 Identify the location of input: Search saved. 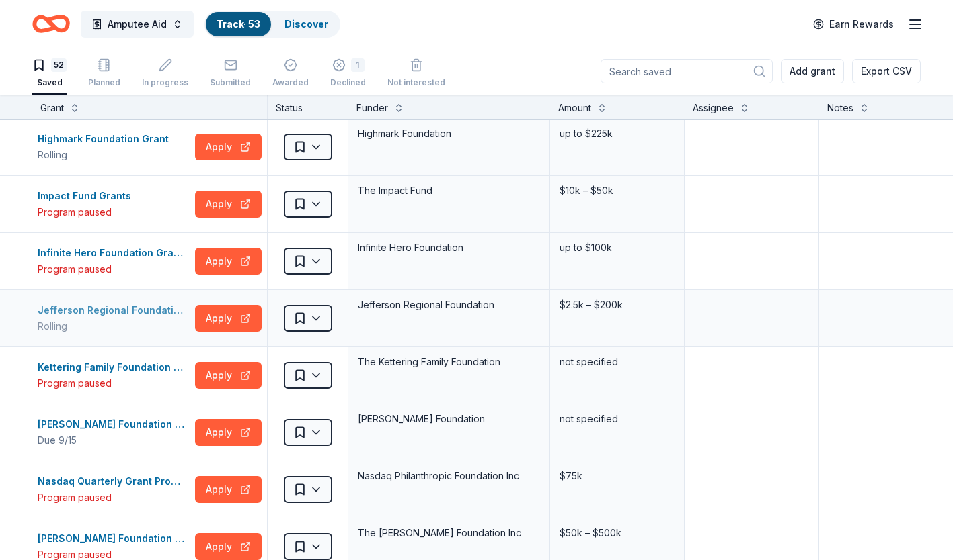
(686, 71).